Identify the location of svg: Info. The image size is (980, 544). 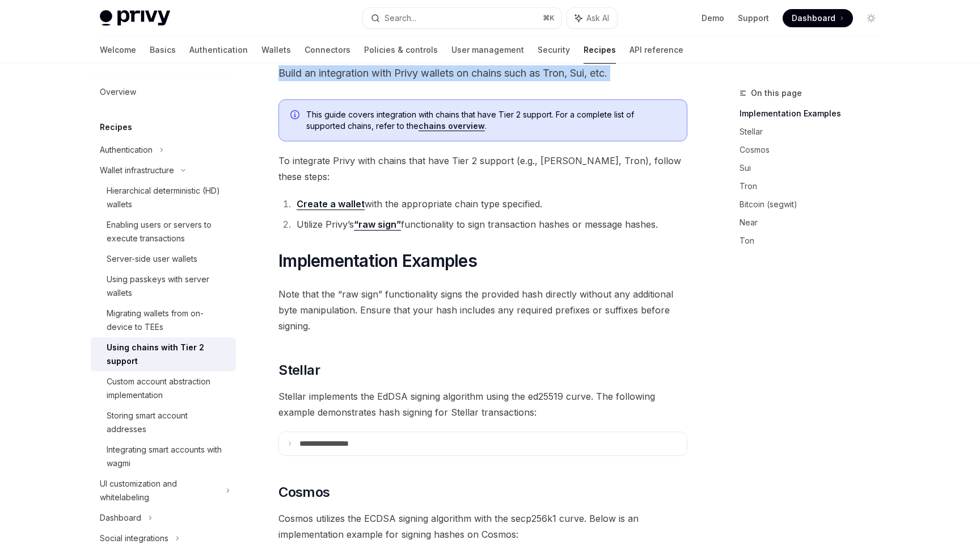
(296, 116).